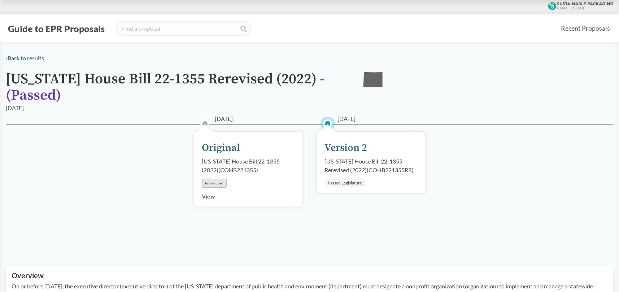  What do you see at coordinates (214, 183) in the screenshot?
I see `div: Introduced` at bounding box center [214, 183].